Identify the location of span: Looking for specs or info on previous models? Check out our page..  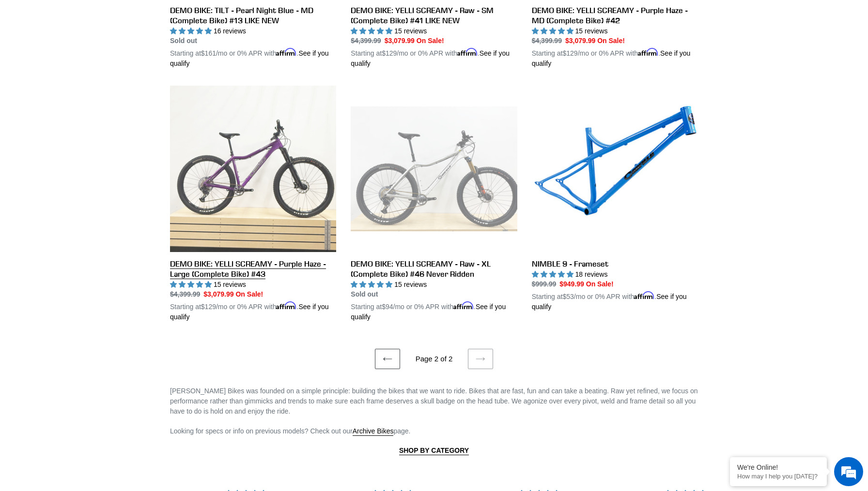
(290, 432).